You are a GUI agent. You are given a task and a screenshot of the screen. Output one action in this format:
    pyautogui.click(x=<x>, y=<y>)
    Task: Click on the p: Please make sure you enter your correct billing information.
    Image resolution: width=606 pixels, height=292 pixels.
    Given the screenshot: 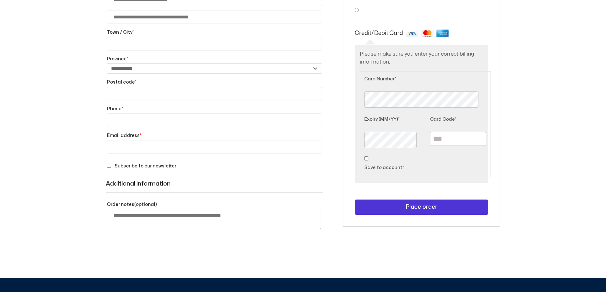 What is the action you would take?
    pyautogui.click(x=421, y=58)
    